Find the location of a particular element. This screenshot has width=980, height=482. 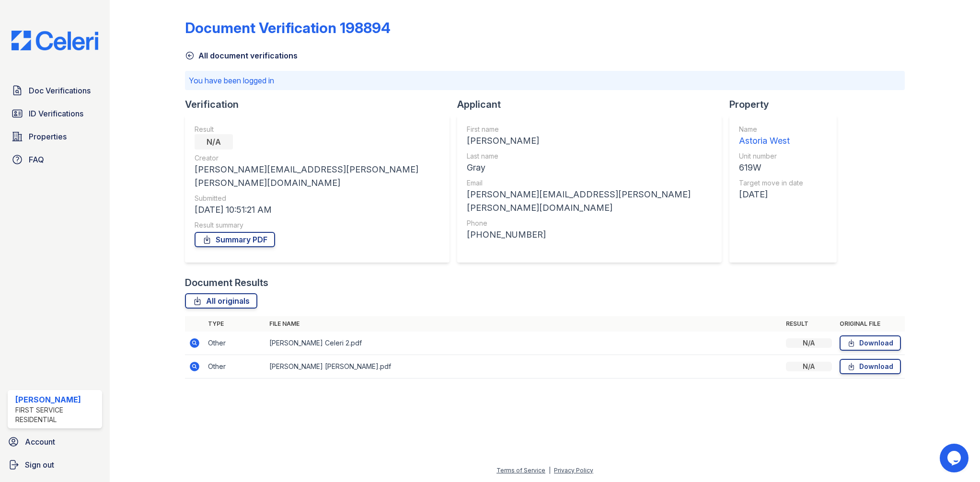

span: ID Verifications is located at coordinates (56, 114).